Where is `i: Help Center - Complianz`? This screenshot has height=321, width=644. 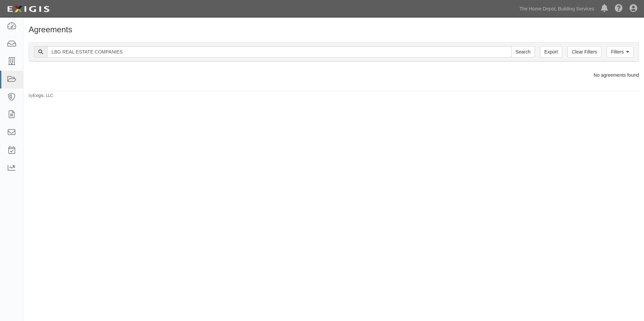
i: Help Center - Complianz is located at coordinates (619, 9).